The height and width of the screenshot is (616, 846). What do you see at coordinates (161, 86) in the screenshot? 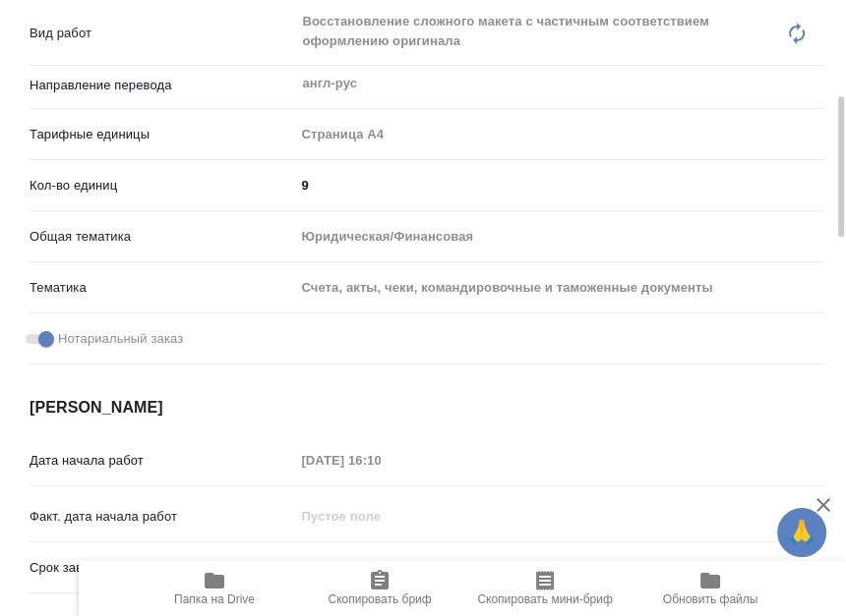
I see `p: Направление перевода` at bounding box center [161, 86].